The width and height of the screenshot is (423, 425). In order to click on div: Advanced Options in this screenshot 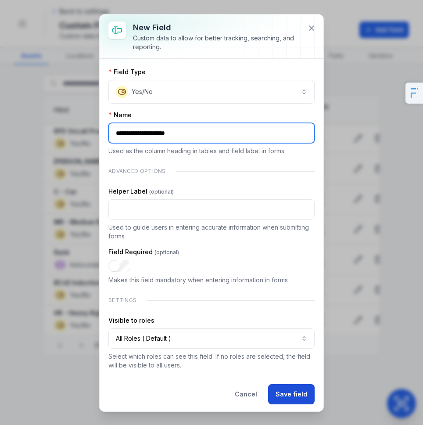, I will do `click(212, 171)`.